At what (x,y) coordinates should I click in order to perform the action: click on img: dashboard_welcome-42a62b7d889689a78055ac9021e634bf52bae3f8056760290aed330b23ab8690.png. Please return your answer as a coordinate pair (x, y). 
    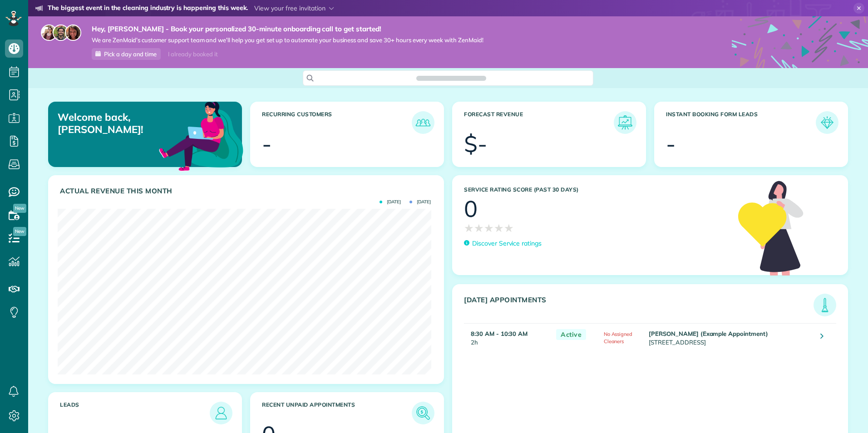
    Looking at the image, I should click on (201, 135).